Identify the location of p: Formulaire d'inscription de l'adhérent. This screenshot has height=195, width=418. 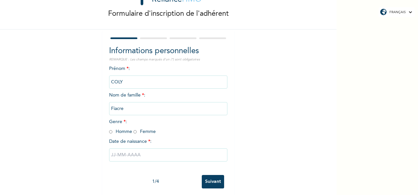
(168, 14).